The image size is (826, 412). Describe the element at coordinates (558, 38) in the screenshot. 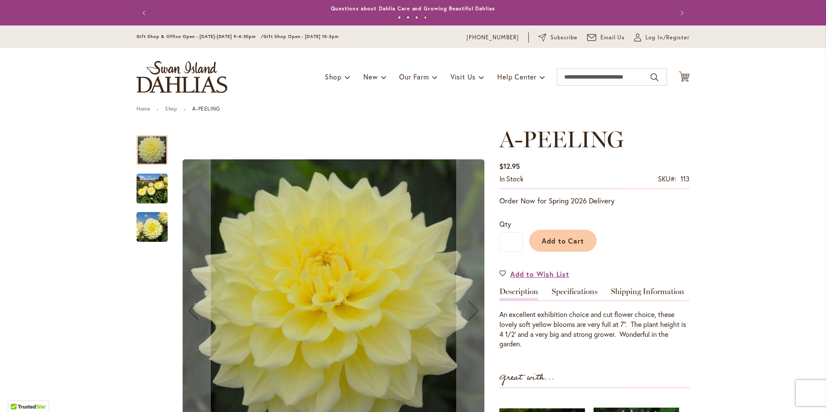

I see `a: Subscribe` at that location.